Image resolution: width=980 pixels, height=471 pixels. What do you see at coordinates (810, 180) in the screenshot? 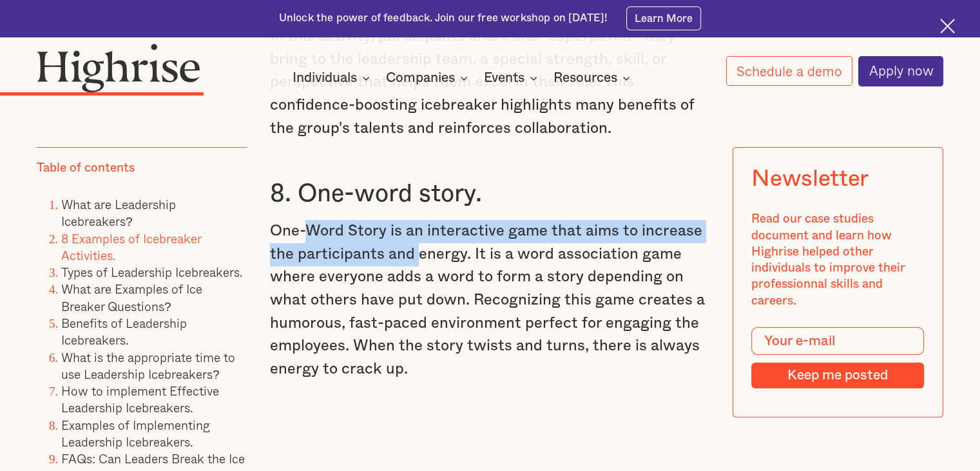
I see `div: Newsletter` at bounding box center [810, 180].